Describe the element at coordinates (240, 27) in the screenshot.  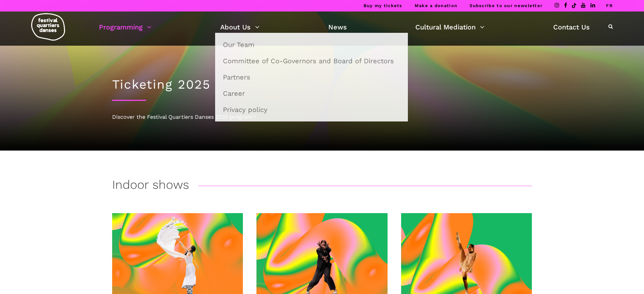
I see `a: About Us` at that location.